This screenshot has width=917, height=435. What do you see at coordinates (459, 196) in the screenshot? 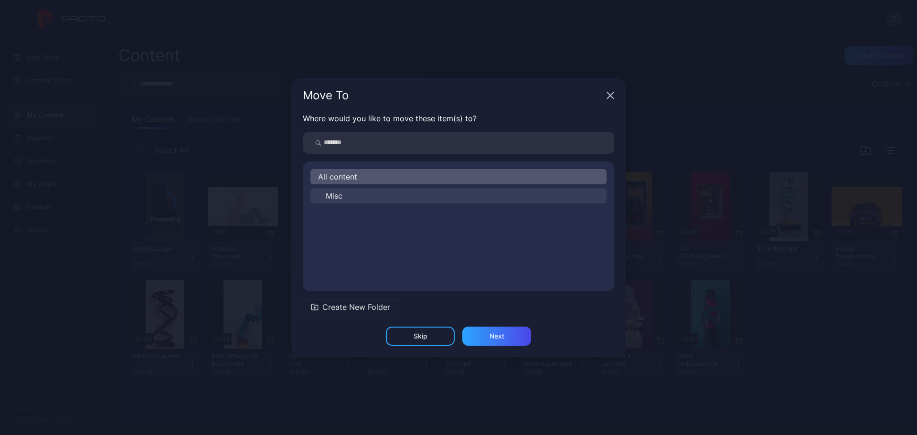
I see `button: Misc` at bounding box center [459, 196].